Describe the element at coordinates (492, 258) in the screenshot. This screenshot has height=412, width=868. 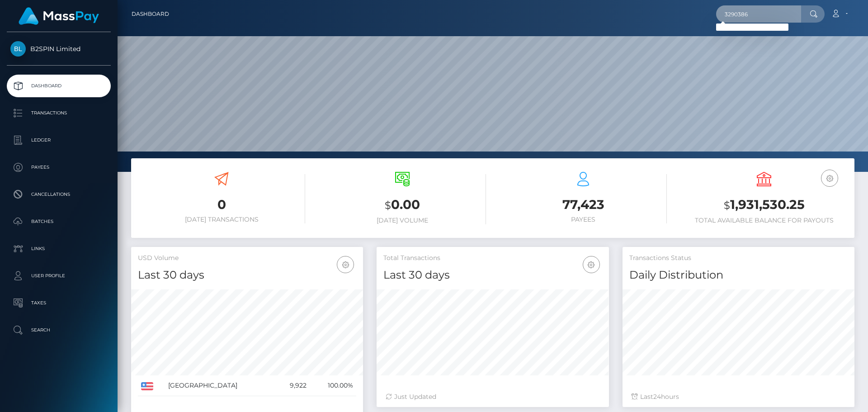
I see `h5: Total Transactions` at that location.